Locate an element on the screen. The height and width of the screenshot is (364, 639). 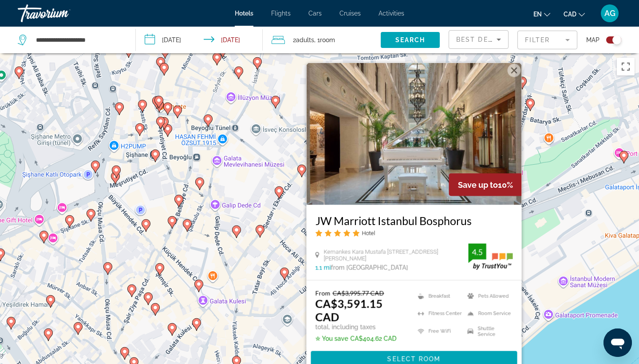
span: AG is located at coordinates (609, 13).